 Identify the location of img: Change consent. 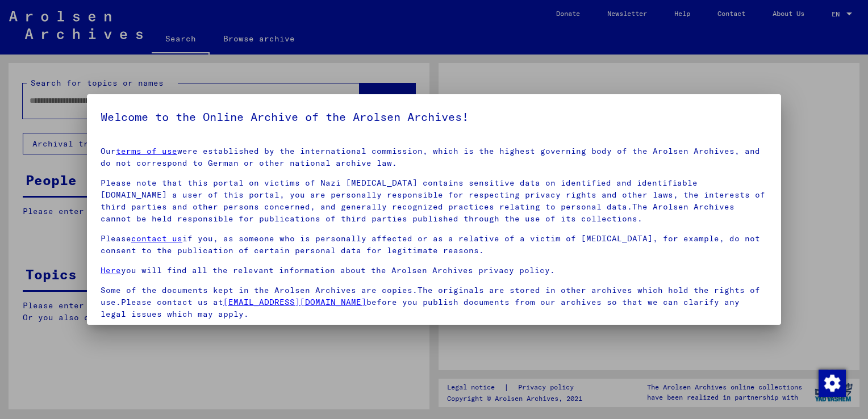
(832, 383).